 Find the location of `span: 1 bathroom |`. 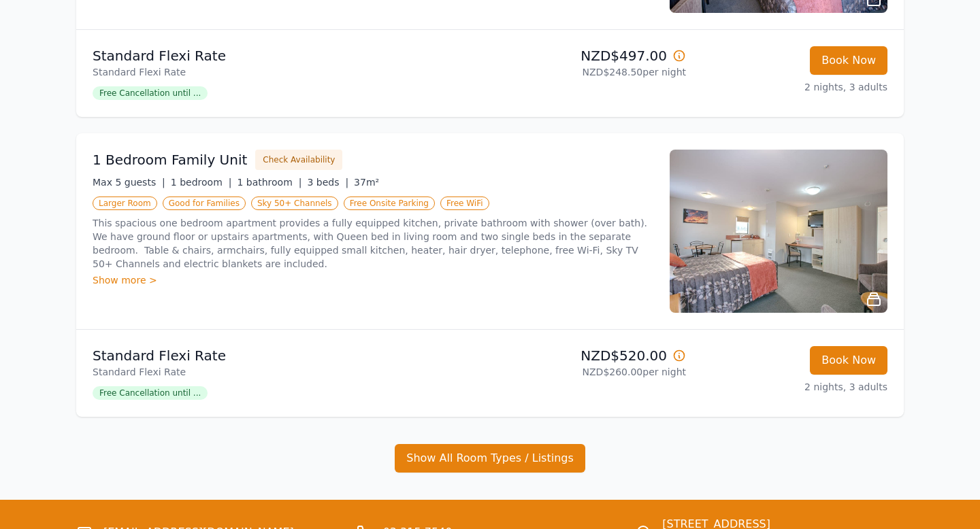

span: 1 bathroom | is located at coordinates (269, 182).